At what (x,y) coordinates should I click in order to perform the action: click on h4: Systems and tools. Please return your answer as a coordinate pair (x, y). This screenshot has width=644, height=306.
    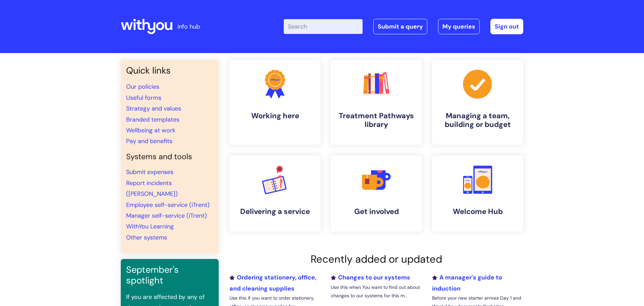
    Looking at the image, I should click on (170, 157).